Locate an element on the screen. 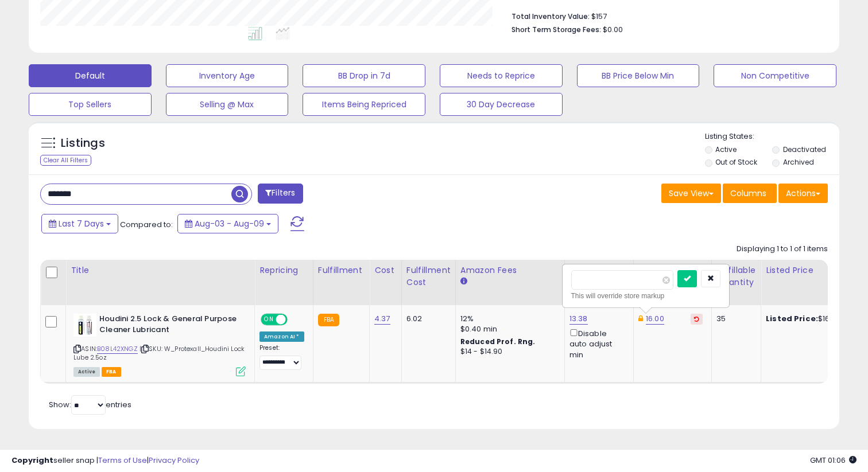 Image resolution: width=868 pixels, height=472 pixels. span: All listings currently available for purchase on Amazon is located at coordinates (87, 372).